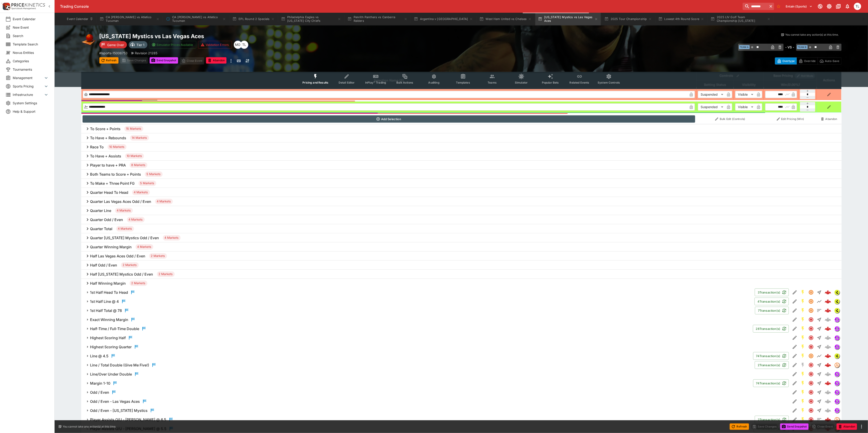 The width and height of the screenshot is (868, 433). I want to click on button: Abandon, so click(216, 60).